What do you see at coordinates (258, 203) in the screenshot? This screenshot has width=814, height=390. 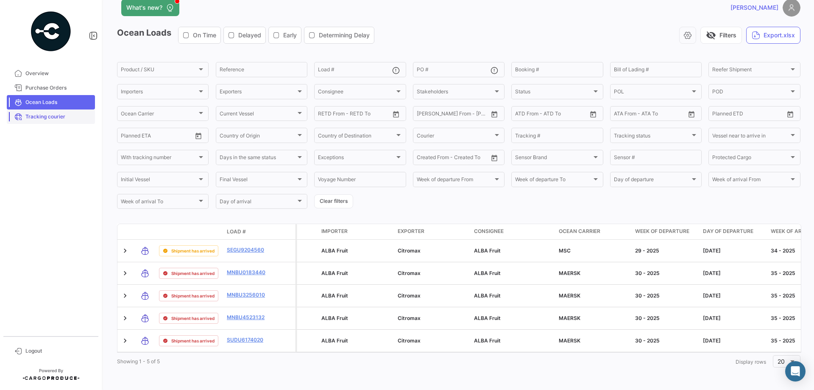 I see `span: Day of arrival` at bounding box center [258, 203].